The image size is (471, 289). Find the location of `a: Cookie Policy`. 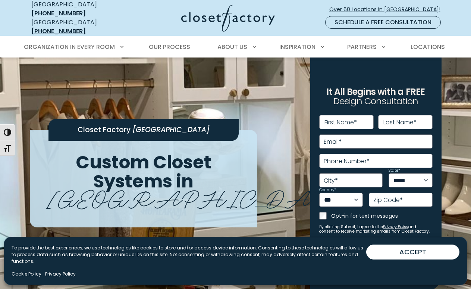

a: Cookie Policy is located at coordinates (26, 274).